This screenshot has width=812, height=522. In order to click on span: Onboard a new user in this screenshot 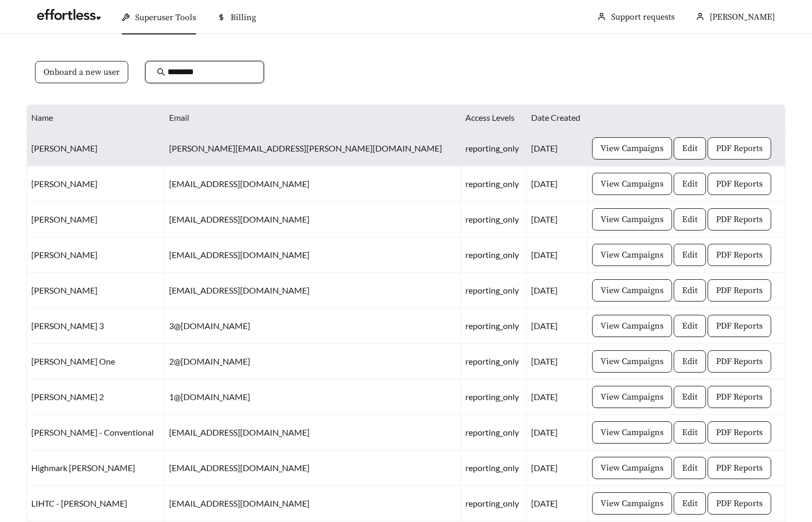, I will do `click(82, 72)`.